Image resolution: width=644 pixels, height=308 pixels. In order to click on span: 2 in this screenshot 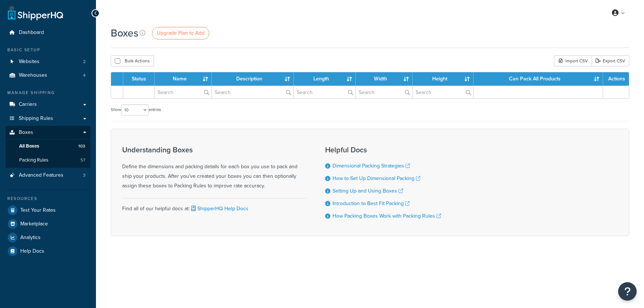, I will do `click(84, 62)`.